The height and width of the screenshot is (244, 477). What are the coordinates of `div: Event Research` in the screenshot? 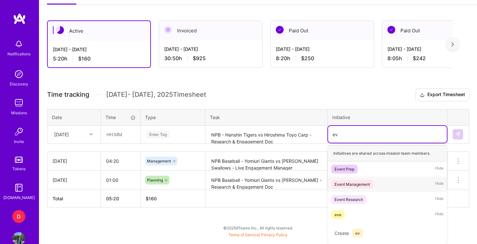 It's located at (348, 200).